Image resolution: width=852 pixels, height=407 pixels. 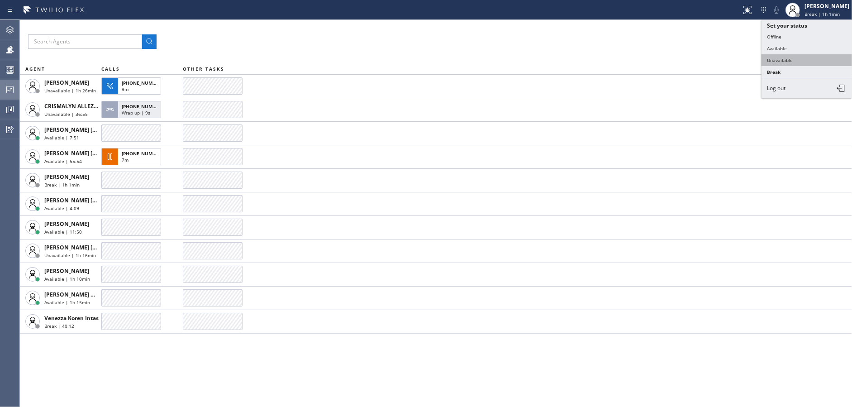 What do you see at coordinates (72, 106) in the screenshot?
I see `span: CRISMALYN ALLEZER` at bounding box center [72, 106].